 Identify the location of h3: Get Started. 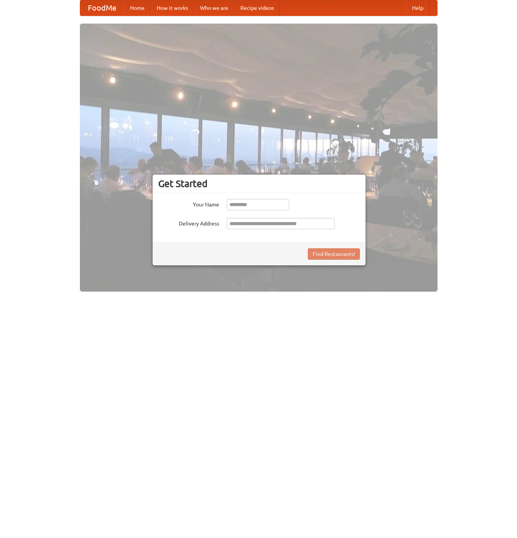
(259, 184).